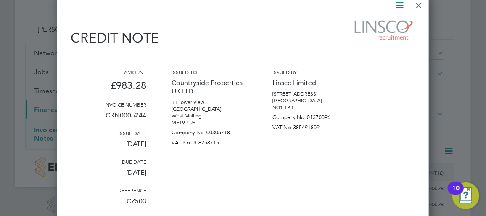 The height and width of the screenshot is (216, 486). Describe the element at coordinates (383, 30) in the screenshot. I see `img: linsco-logo-remittance.png` at that location.